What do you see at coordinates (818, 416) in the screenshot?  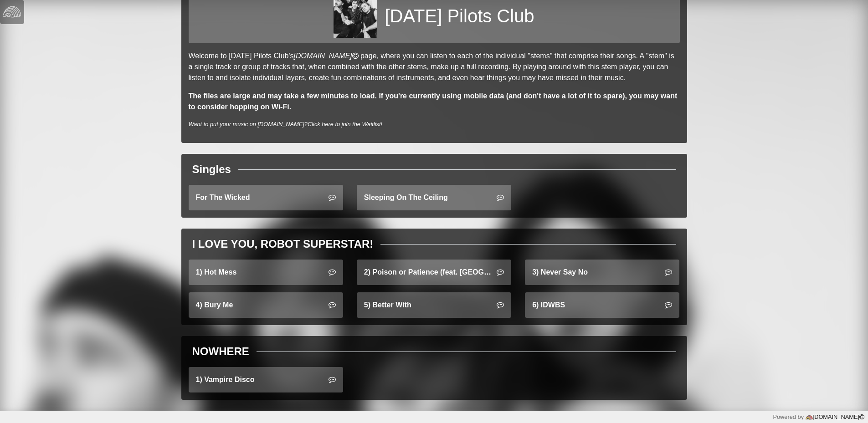 I see `div: Powered by` at bounding box center [818, 416].